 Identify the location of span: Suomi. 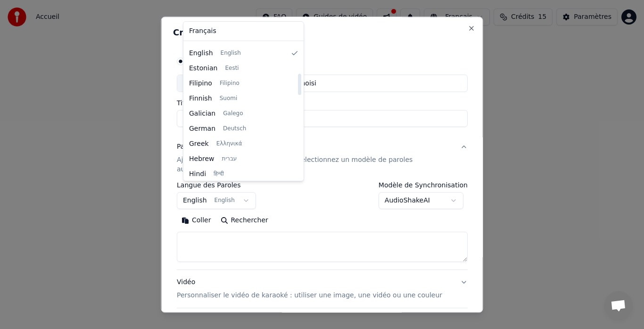
(229, 99).